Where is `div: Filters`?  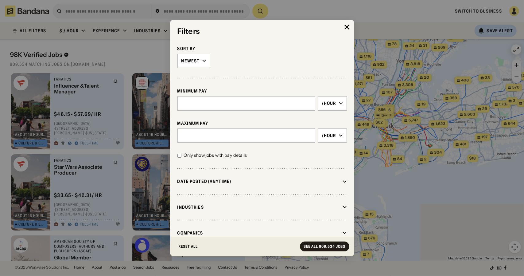
div: Filters is located at coordinates (262, 31).